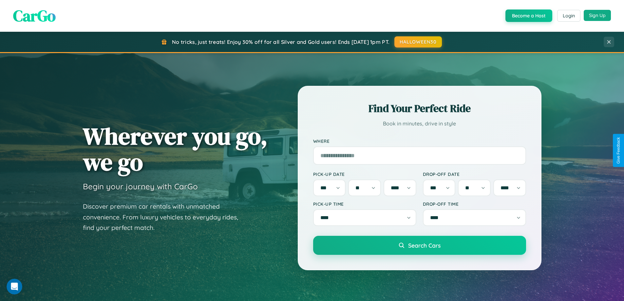 This screenshot has height=301, width=624. I want to click on label: Pick-up Time, so click(365, 204).